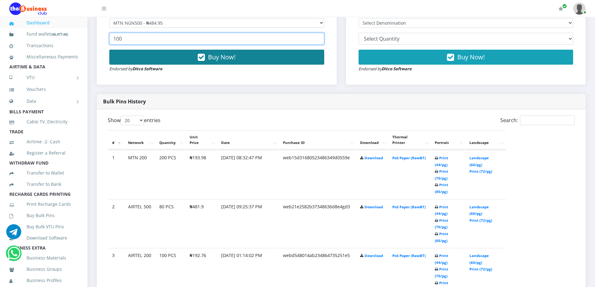  What do you see at coordinates (44, 204) in the screenshot?
I see `a: Print Recharge Cards` at bounding box center [44, 204].